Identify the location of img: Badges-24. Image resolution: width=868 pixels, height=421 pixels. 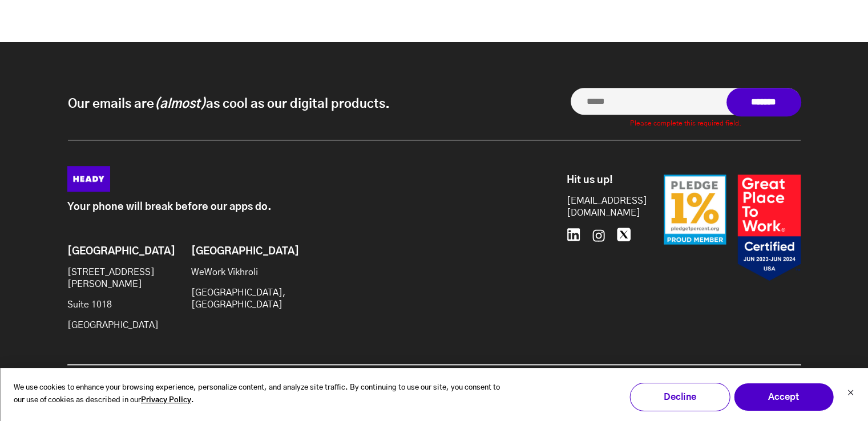
(732, 228).